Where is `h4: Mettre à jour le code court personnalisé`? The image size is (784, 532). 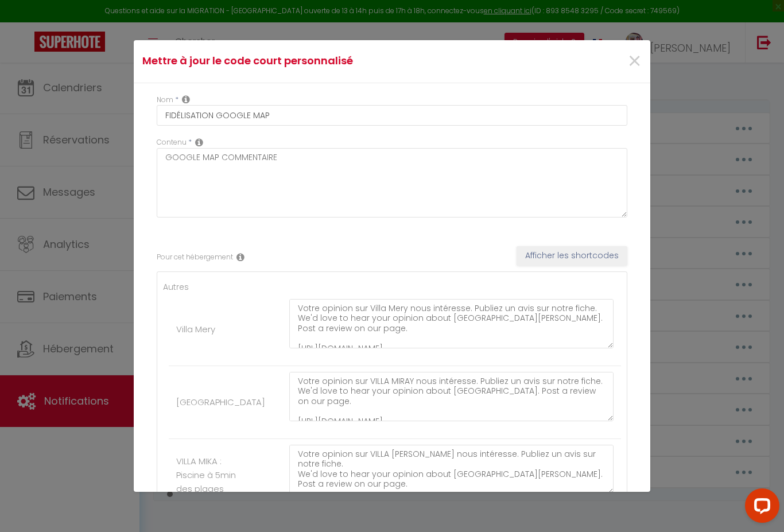 h4: Mettre à jour le code court personnalisé is located at coordinates (306, 61).